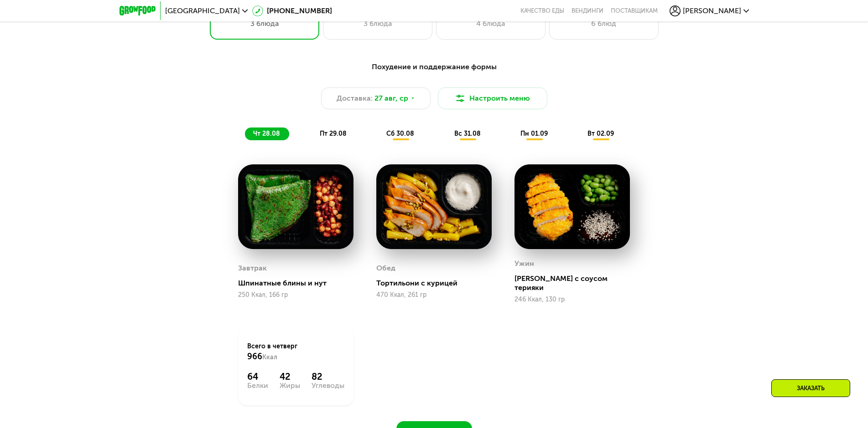 This screenshot has height=428, width=868. Describe the element at coordinates (289, 386) in the screenshot. I see `div: Жиры` at that location.